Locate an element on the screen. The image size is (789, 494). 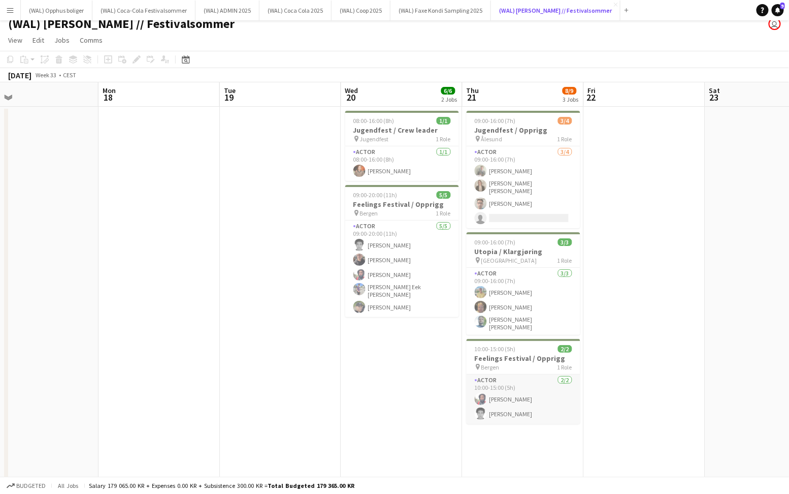
span: 1/1 is located at coordinates (444, 120).